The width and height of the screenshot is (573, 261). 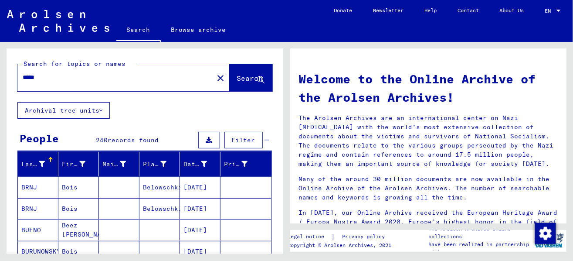 I want to click on mat-label: Search for topics or names, so click(x=74, y=64).